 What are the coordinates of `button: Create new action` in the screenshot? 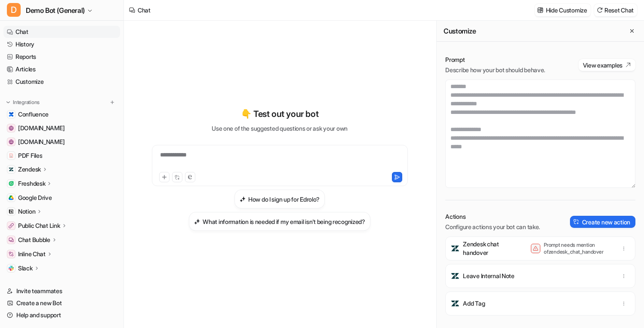 It's located at (603, 222).